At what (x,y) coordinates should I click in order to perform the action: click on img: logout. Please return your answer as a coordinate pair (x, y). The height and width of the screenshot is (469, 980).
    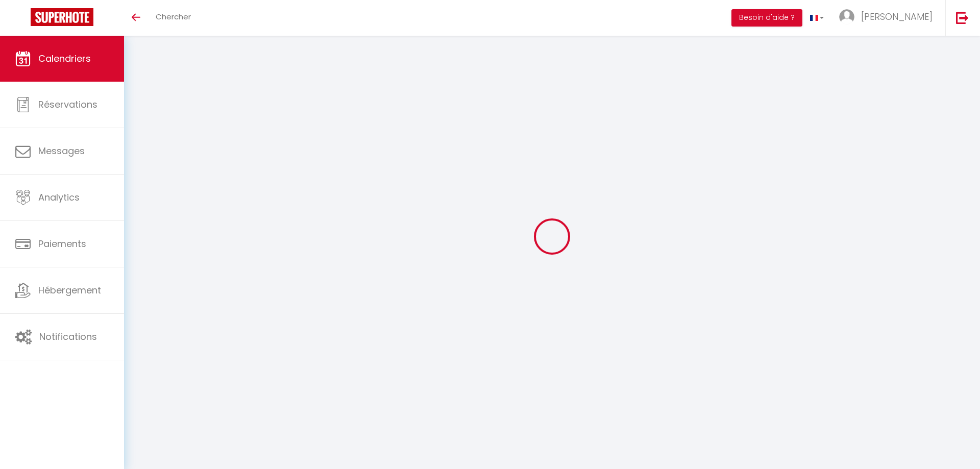
    Looking at the image, I should click on (962, 18).